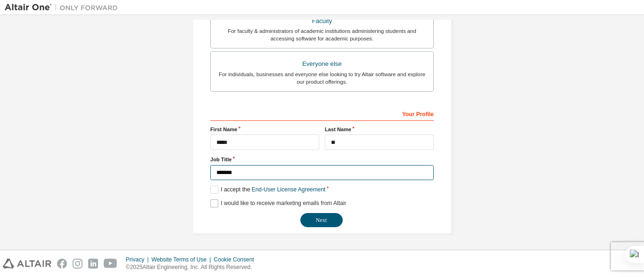 The height and width of the screenshot is (277, 644). What do you see at coordinates (322, 64) in the screenshot?
I see `div: Everyone else` at bounding box center [322, 64].